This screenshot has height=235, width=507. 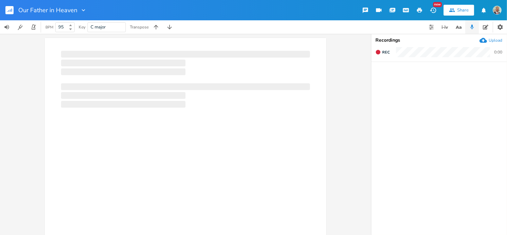 I want to click on img: NODJIBEYE CHERUBIN, so click(x=497, y=10).